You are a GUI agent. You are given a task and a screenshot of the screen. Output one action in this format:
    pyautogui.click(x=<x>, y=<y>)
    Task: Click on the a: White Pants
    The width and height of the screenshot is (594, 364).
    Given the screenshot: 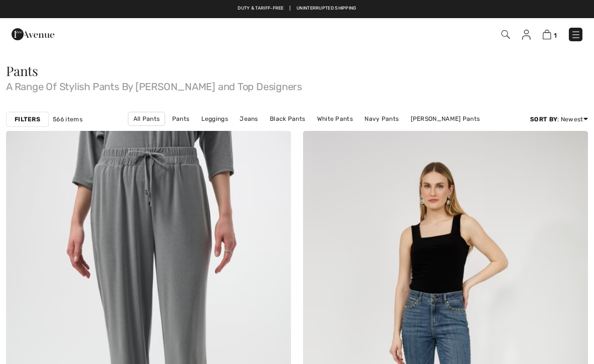 What is the action you would take?
    pyautogui.click(x=335, y=119)
    